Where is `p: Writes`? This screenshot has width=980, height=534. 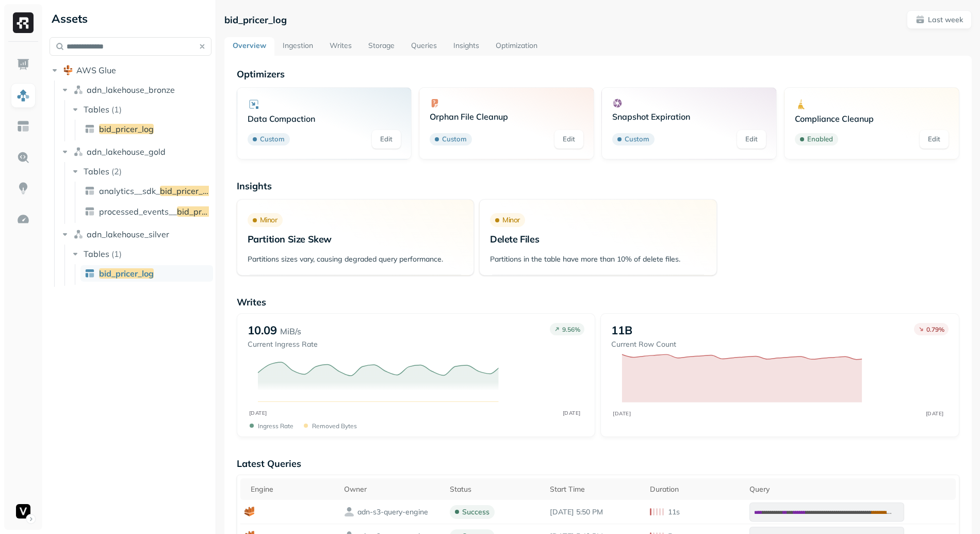
p: Writes is located at coordinates (598, 302).